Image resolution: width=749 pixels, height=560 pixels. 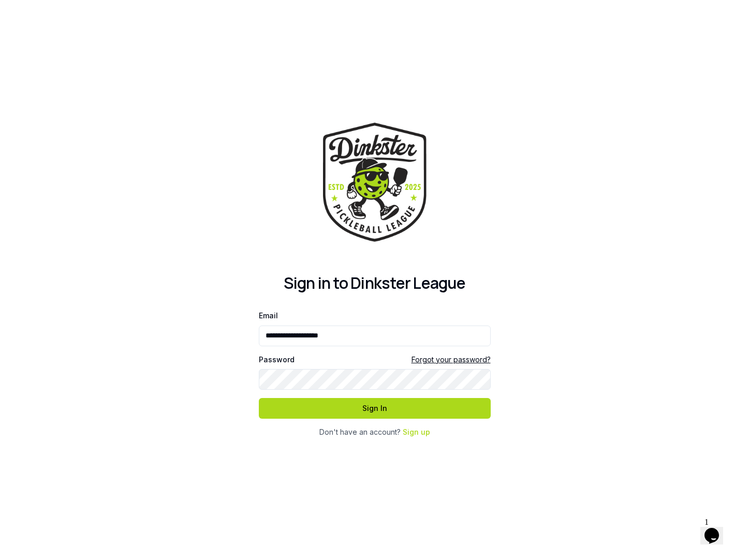 What do you see at coordinates (375, 432) in the screenshot?
I see `div: Don't have an account?` at bounding box center [375, 432].